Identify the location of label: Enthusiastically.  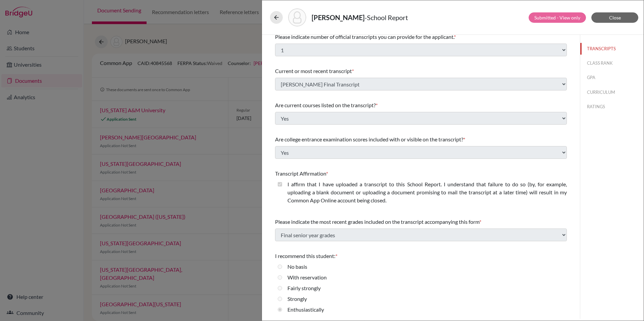
(306, 310).